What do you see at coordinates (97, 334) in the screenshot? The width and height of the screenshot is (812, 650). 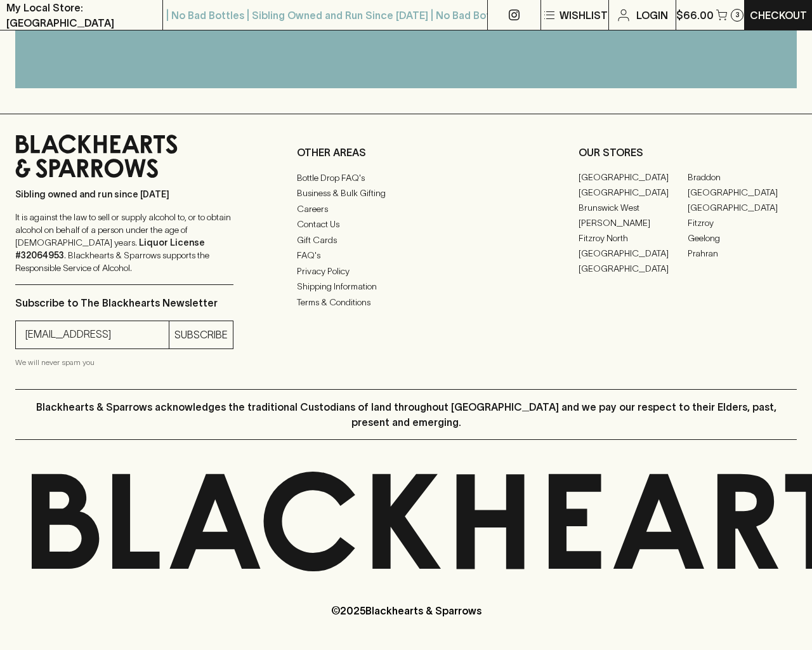 I see `input: e.g. jane@blackheartsandsparrows.com.au` at bounding box center [97, 334].